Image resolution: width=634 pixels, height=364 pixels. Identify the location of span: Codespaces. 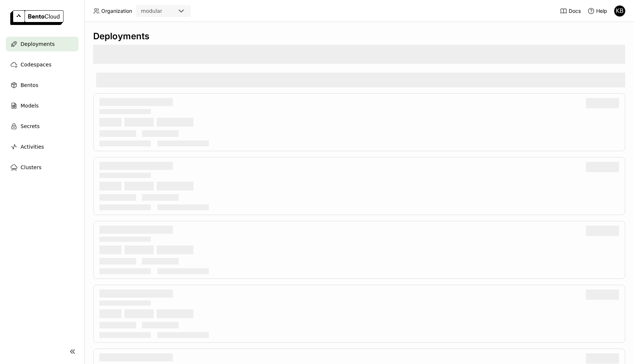
(36, 65).